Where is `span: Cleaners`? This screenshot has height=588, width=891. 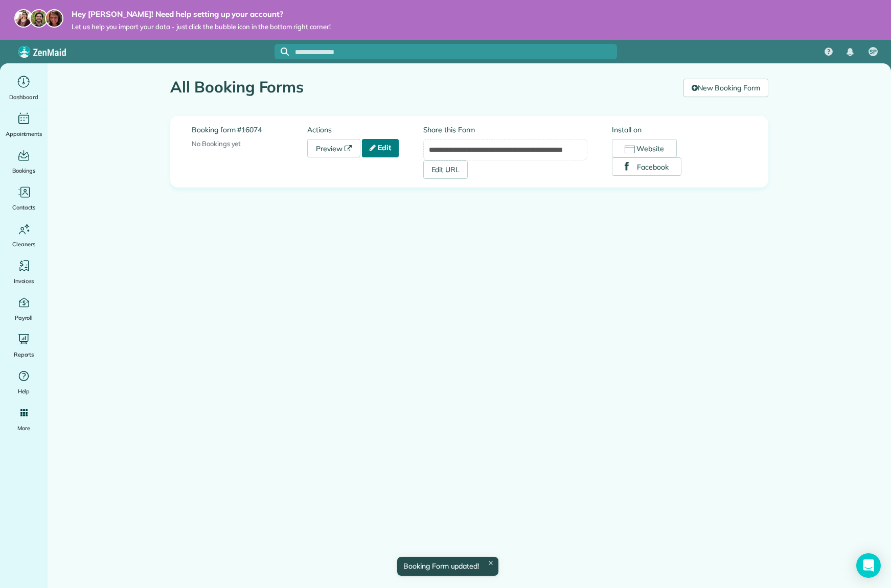 span: Cleaners is located at coordinates (24, 244).